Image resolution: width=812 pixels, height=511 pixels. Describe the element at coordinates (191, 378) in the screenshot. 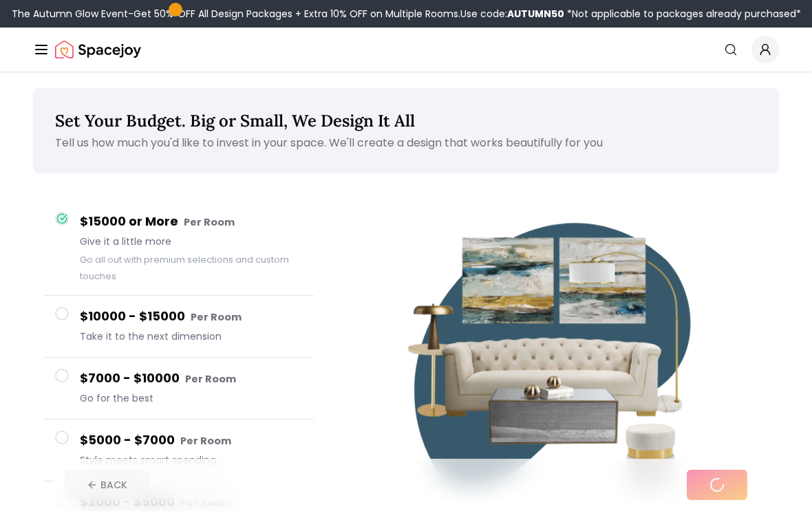

I see `h4: $7000 - $10000` at that location.